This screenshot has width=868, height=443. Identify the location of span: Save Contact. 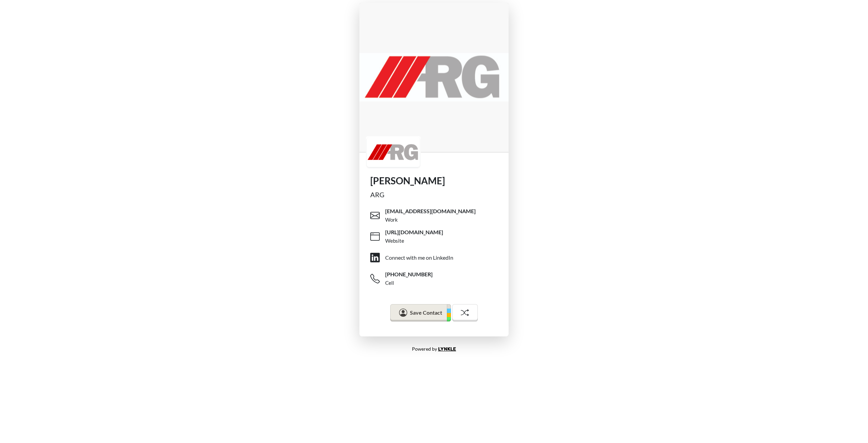
(426, 312).